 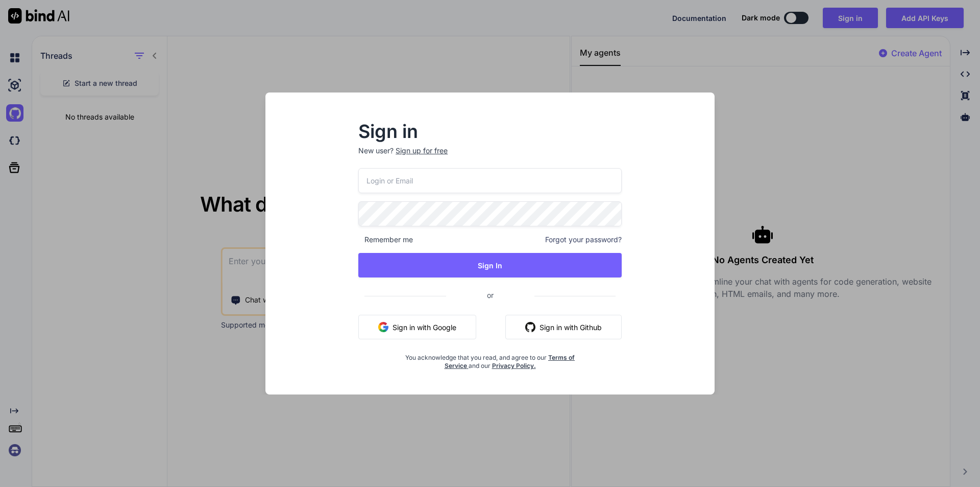 I want to click on a: Terms of Service, so click(x=510, y=361).